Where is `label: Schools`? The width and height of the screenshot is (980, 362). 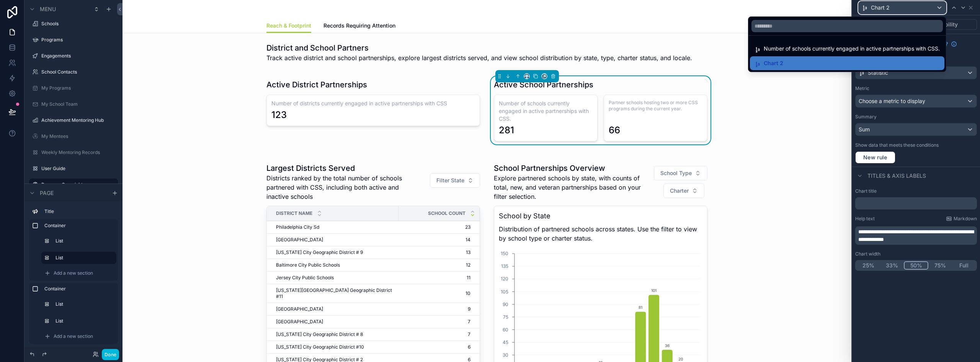
label: Schools is located at coordinates (77, 24).